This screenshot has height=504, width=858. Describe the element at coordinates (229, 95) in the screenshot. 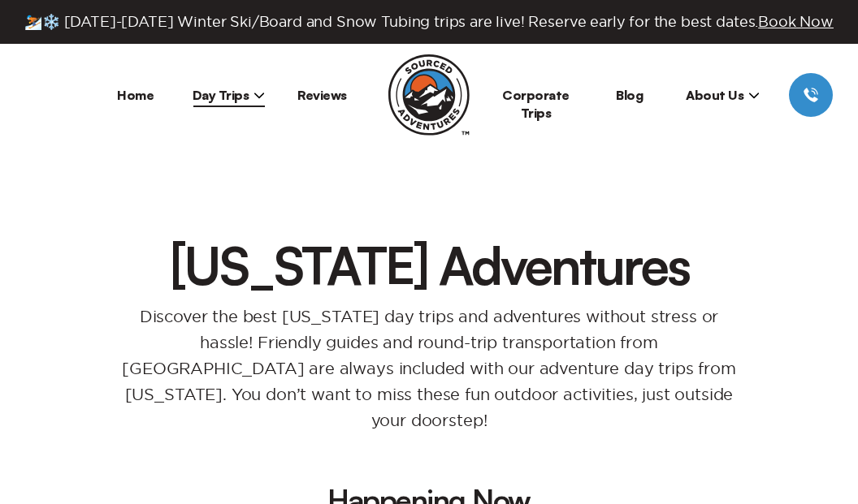

I see `span: Day Trips` at that location.